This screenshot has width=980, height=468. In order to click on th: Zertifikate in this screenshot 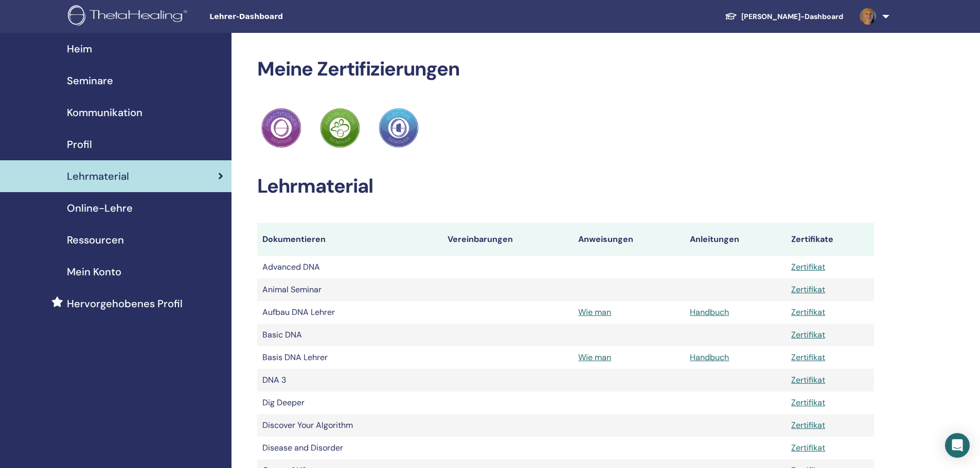, I will do `click(830, 240)`.